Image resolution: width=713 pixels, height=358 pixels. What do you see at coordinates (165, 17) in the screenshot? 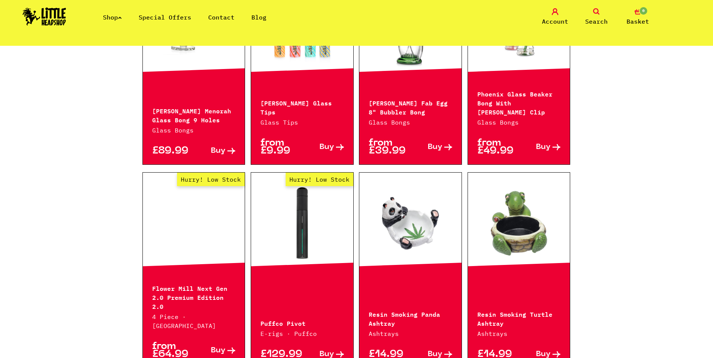
I see `a: Special Offers` at bounding box center [165, 17].